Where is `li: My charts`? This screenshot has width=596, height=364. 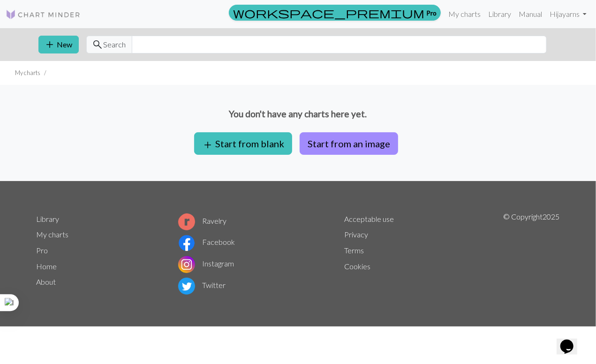
li: My charts is located at coordinates (28, 73).